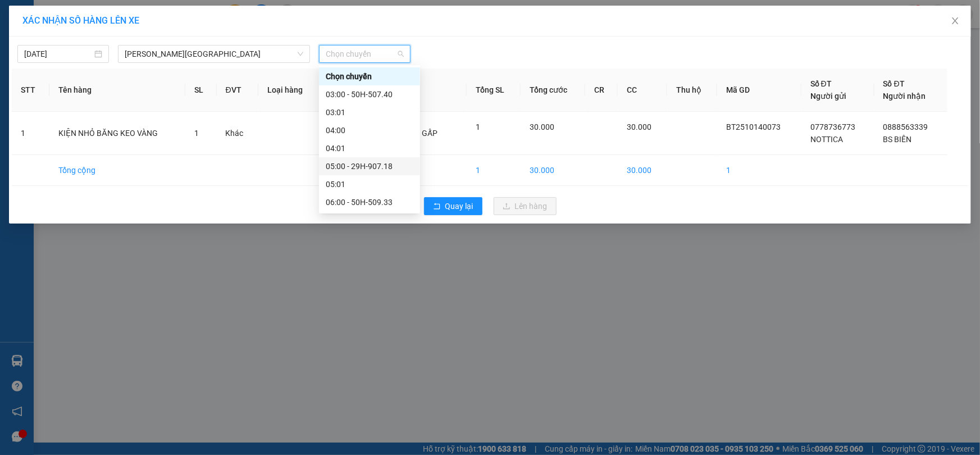  Describe the element at coordinates (370, 76) in the screenshot. I see `div: Chọn chuyến` at that location.